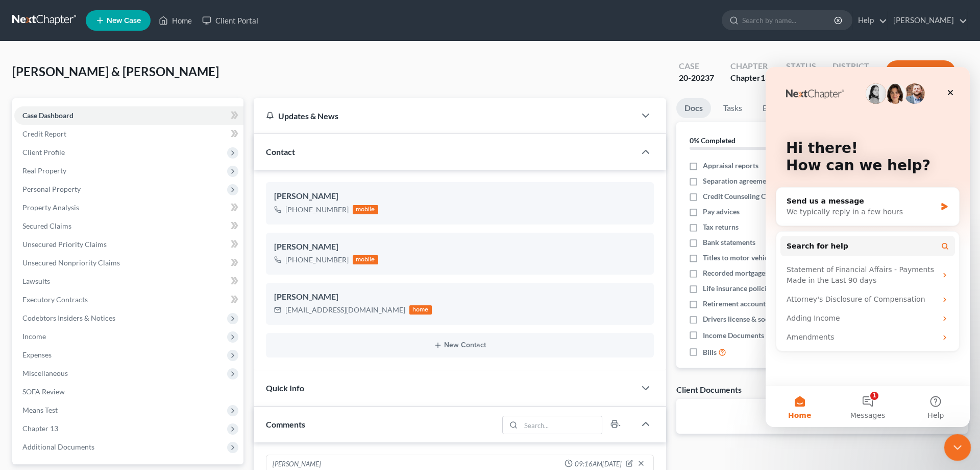 The width and height of the screenshot is (980, 470). Describe the element at coordinates (285, 387) in the screenshot. I see `span: Quick Info` at that location.